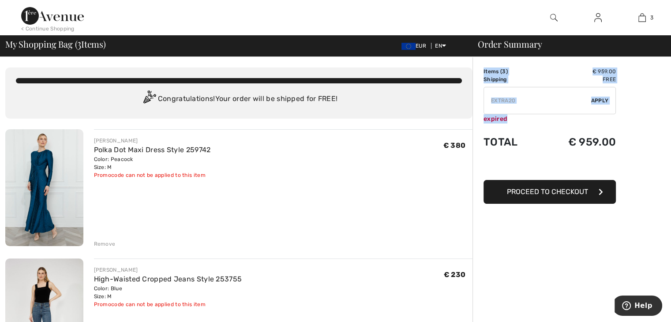 Image resolution: width=671 pixels, height=322 pixels. I want to click on div: Color: Blue Size: M, so click(168, 292).